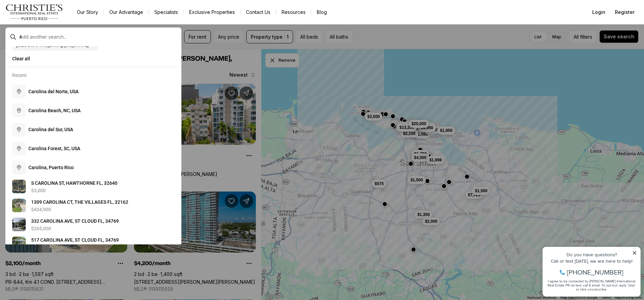  Describe the element at coordinates (93, 111) in the screenshot. I see `button: Carolina Beach, NC, USA` at that location.